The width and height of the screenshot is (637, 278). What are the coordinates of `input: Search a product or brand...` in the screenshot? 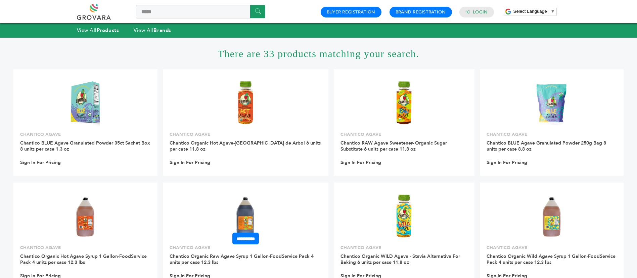 It's located at (201, 12).